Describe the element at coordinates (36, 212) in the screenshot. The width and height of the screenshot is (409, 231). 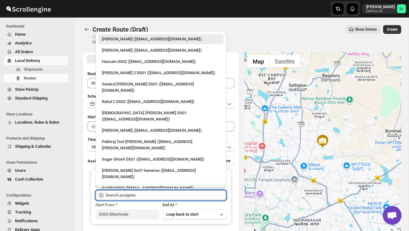
I see `button: Tracking` at that location.